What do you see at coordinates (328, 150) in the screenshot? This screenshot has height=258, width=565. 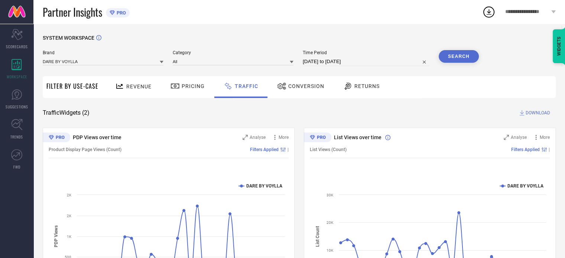 I see `span: List Views (Count)` at bounding box center [328, 150].